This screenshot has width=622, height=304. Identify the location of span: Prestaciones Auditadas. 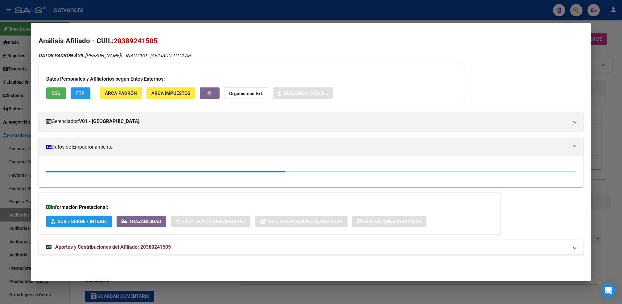
(392, 221).